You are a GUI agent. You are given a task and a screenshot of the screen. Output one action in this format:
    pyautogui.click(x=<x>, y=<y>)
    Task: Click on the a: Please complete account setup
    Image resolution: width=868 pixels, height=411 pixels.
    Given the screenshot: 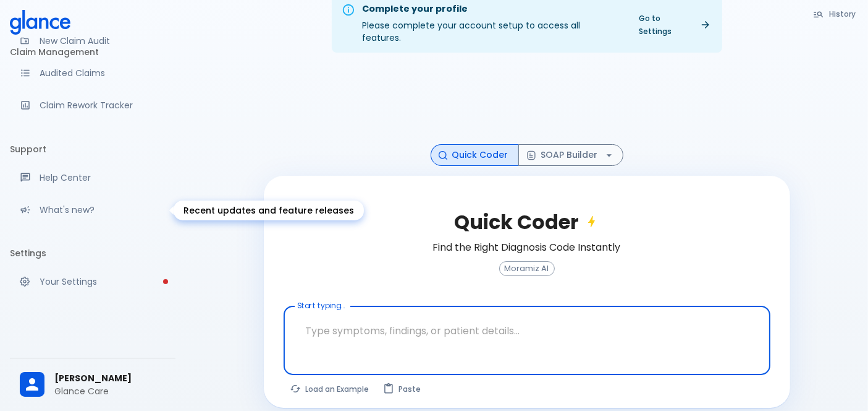 What is the action you would take?
    pyautogui.click(x=93, y=282)
    